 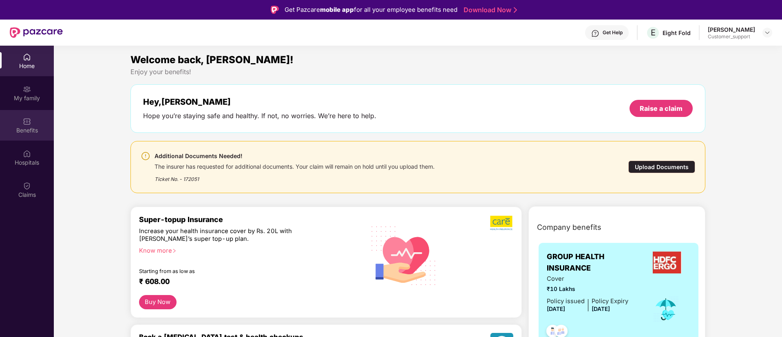 What do you see at coordinates (677, 33) in the screenshot?
I see `div: Eight Fold` at bounding box center [677, 33].